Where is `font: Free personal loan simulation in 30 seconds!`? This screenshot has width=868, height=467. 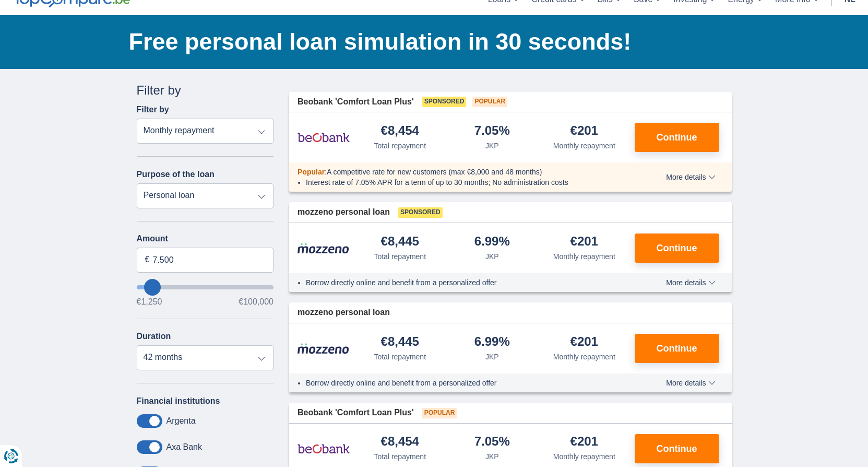
font: Free personal loan simulation in 30 seconds! is located at coordinates (380, 42).